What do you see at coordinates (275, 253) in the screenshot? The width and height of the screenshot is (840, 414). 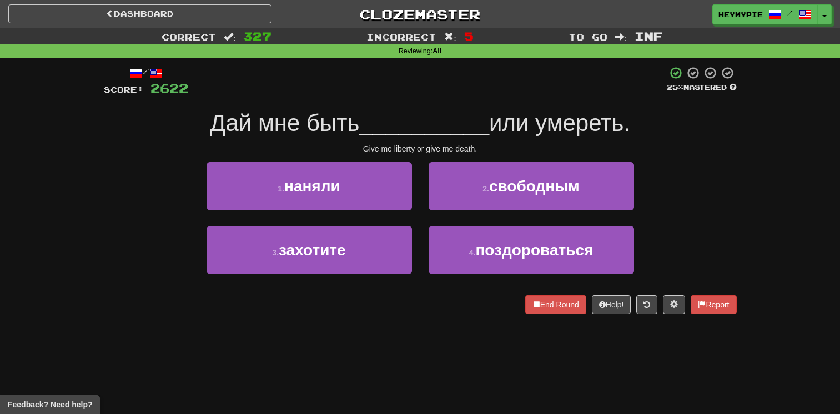 I see `small: 3 .` at bounding box center [275, 253].